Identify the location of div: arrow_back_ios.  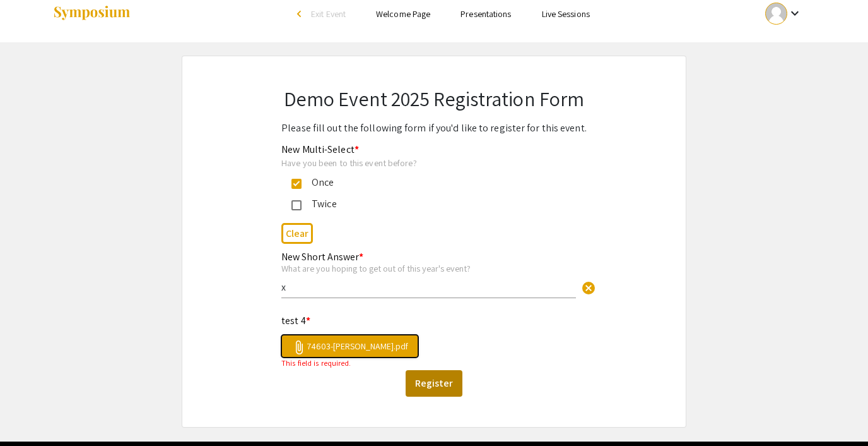
(301, 14).